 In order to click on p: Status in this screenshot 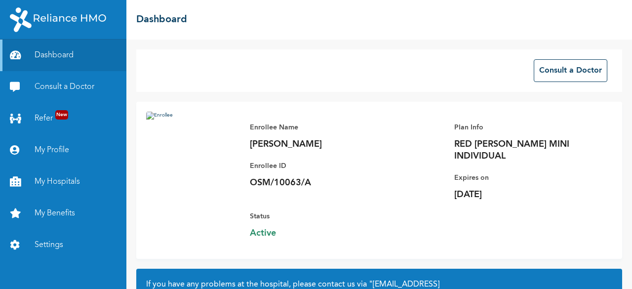, I will do `click(319, 216)`.